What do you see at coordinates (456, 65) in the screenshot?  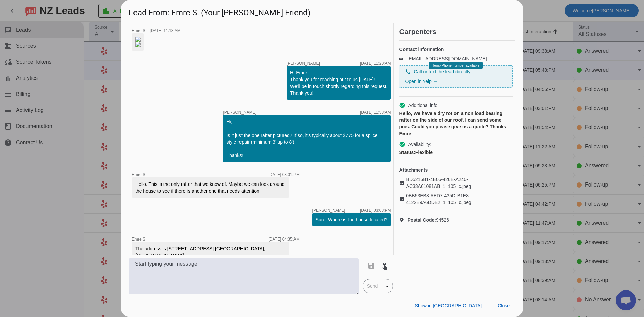 I see `span: Temp Phone number available` at bounding box center [456, 65].